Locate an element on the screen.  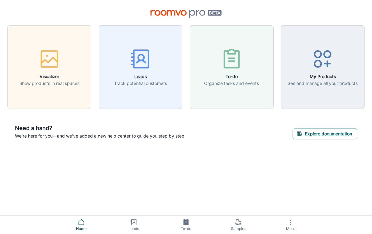
button: Explore documentation is located at coordinates (324, 134).